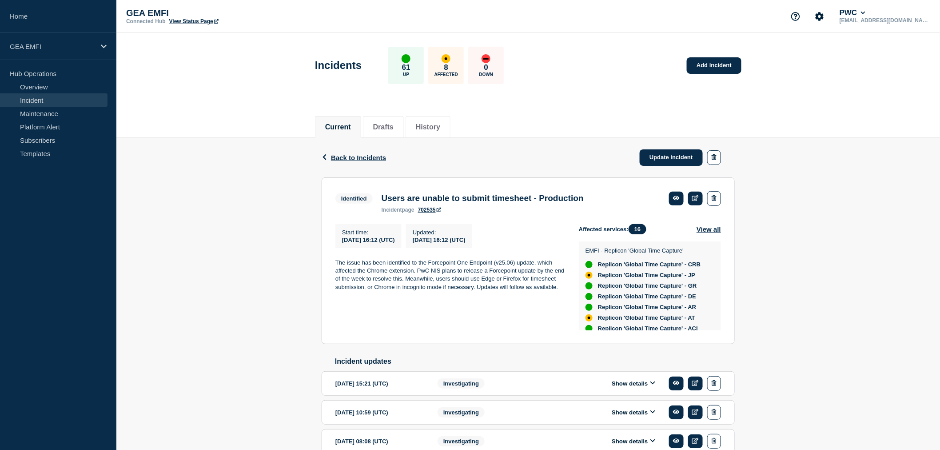 The width and height of the screenshot is (940, 450). What do you see at coordinates (428, 127) in the screenshot?
I see `button: History` at bounding box center [428, 127].